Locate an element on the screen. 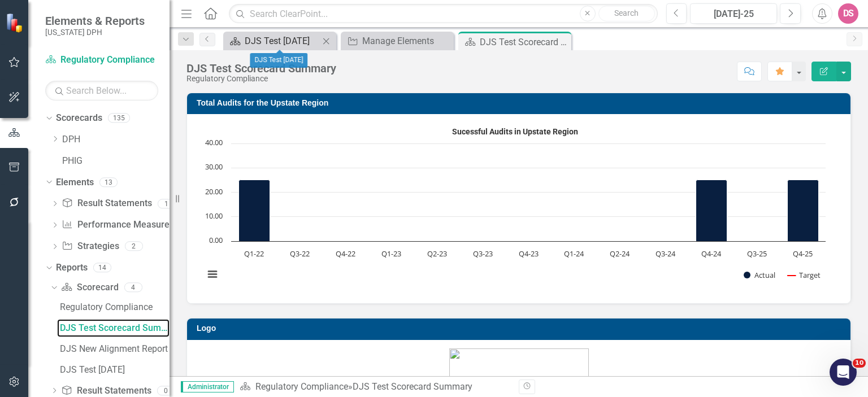  span: Elements & Reports is located at coordinates (95, 21).